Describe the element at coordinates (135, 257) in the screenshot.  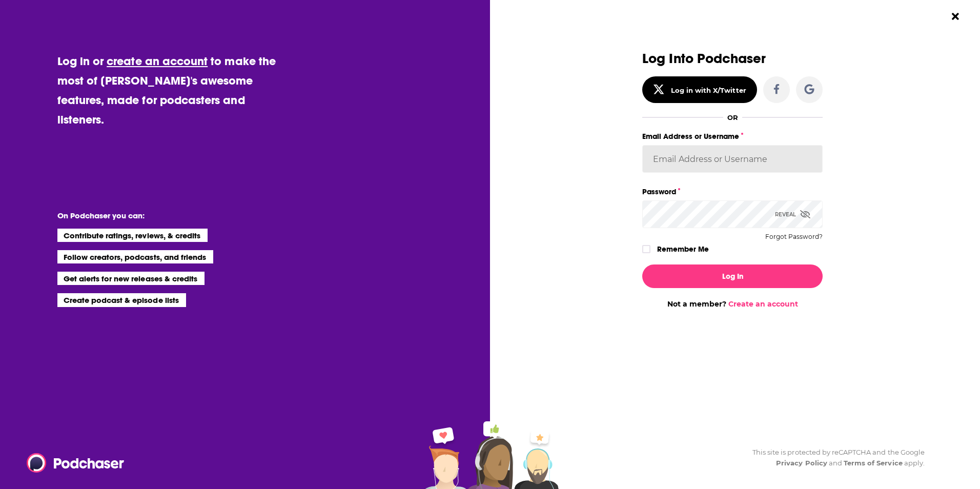
I see `li: Follow creators, podcasts, and friends` at that location.